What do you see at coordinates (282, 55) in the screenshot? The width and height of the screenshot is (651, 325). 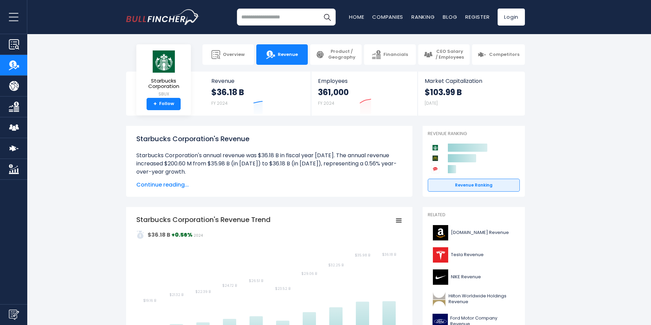 I see `a: Revenue` at bounding box center [282, 55].